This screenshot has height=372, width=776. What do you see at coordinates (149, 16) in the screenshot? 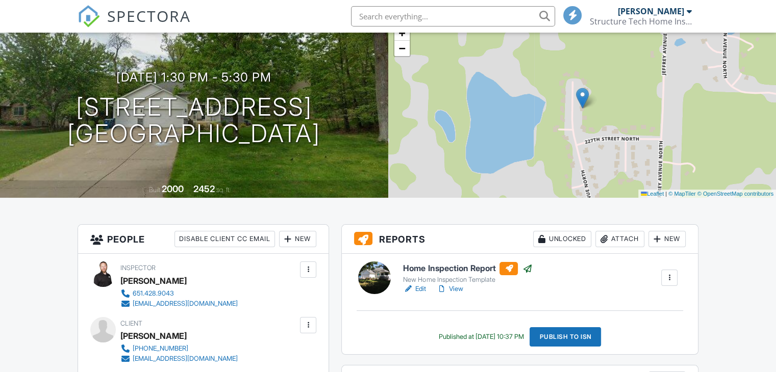
I see `span: SPECTORA` at bounding box center [149, 16].